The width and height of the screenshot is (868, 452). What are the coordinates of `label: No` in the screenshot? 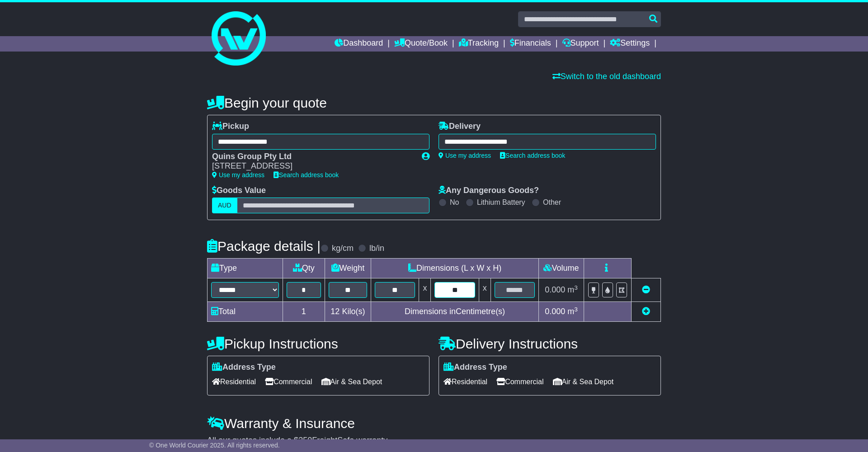 It's located at (455, 202).